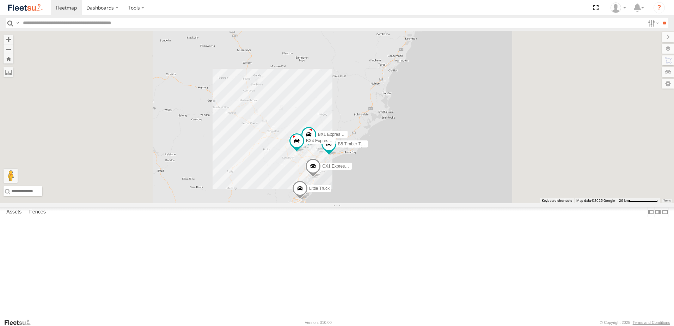  I want to click on div: Matt Curtis, so click(618, 8).